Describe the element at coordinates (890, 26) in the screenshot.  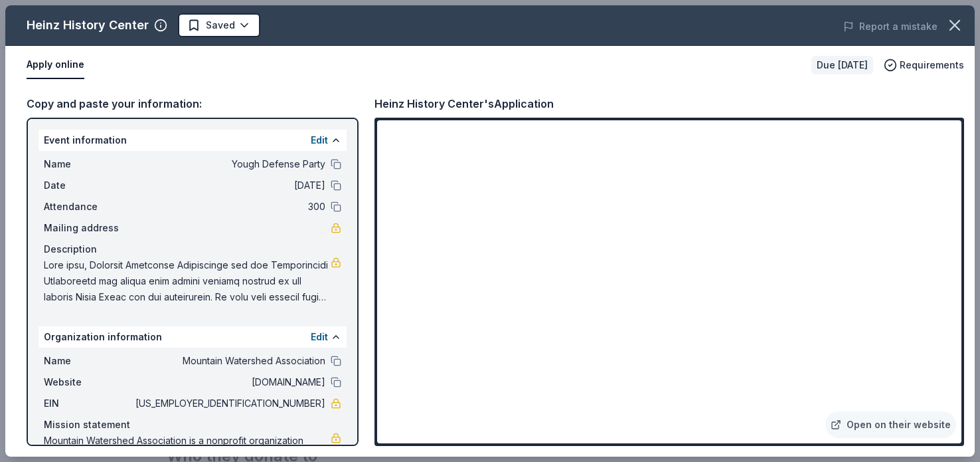
I see `button: Report a mistake` at that location.